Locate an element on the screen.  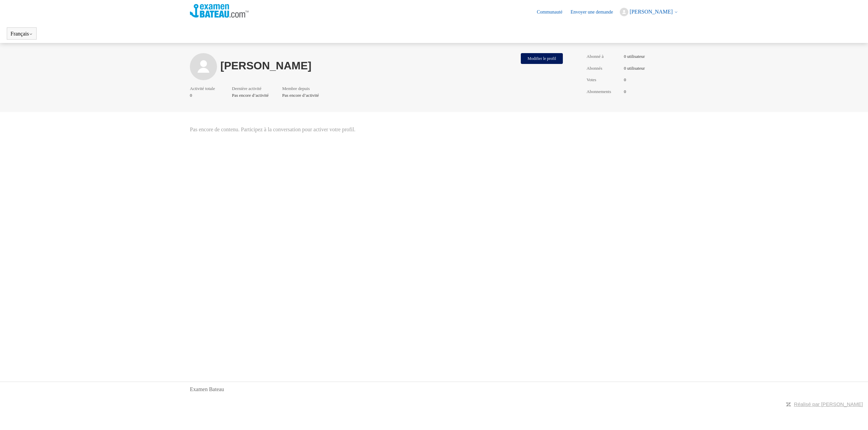
span: Activité totale is located at coordinates (202, 89).